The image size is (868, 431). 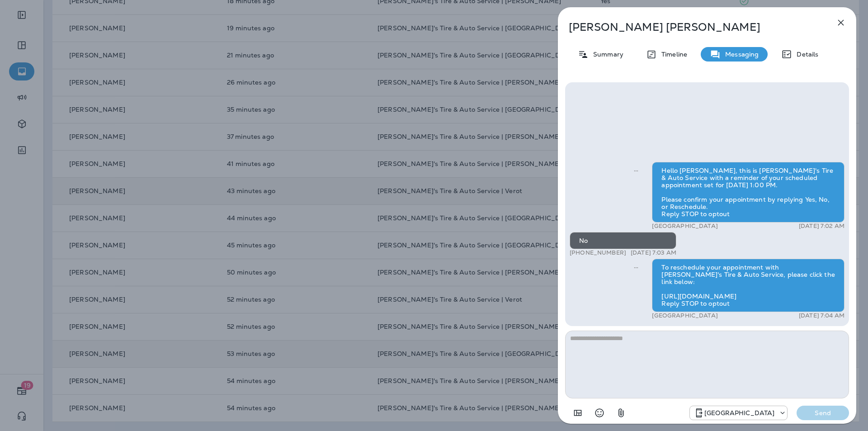 What do you see at coordinates (805, 55) in the screenshot?
I see `p: Details` at bounding box center [805, 55].